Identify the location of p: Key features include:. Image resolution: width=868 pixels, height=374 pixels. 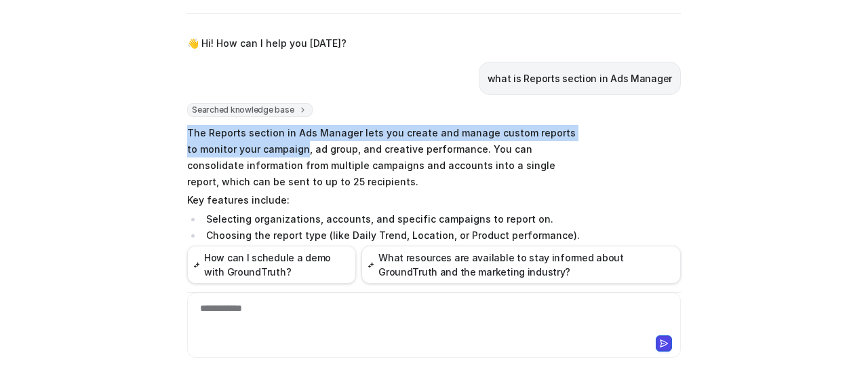
(385, 200).